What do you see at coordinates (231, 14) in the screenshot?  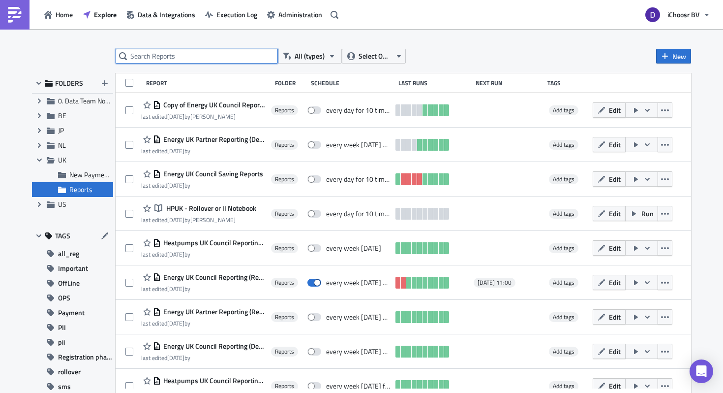 I see `button: Execution Log` at bounding box center [231, 14].